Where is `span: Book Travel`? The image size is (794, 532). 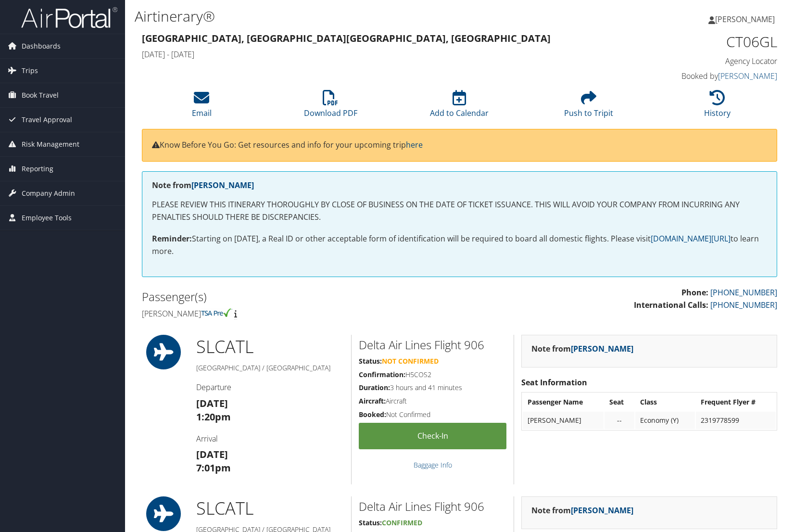 span: Book Travel is located at coordinates (40, 96).